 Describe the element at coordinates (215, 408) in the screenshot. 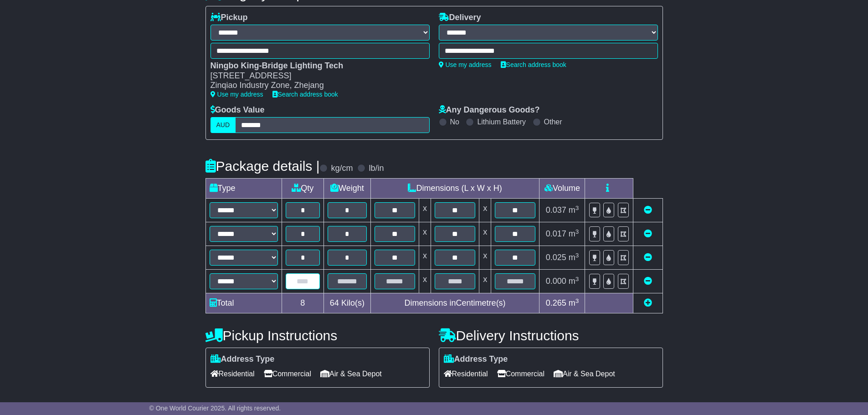

I see `span: © One World Courier 2025. All rights reserved.` at that location.